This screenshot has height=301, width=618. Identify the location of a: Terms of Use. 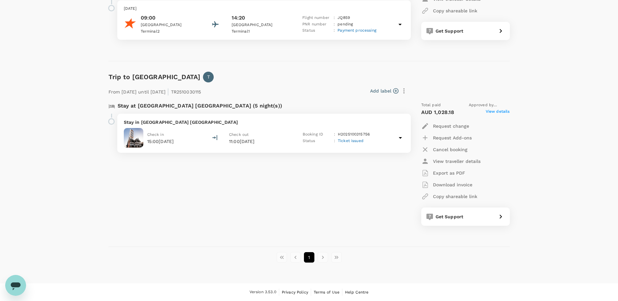
(326, 292).